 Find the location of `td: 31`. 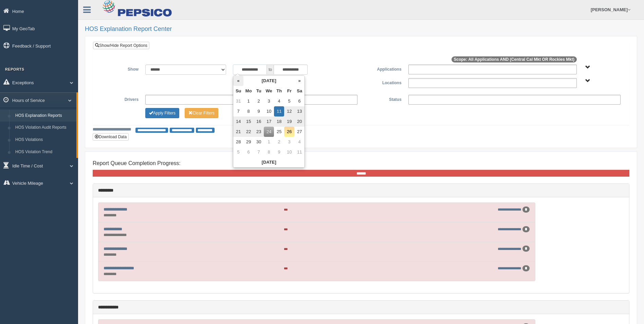

td: 31 is located at coordinates (238, 101).